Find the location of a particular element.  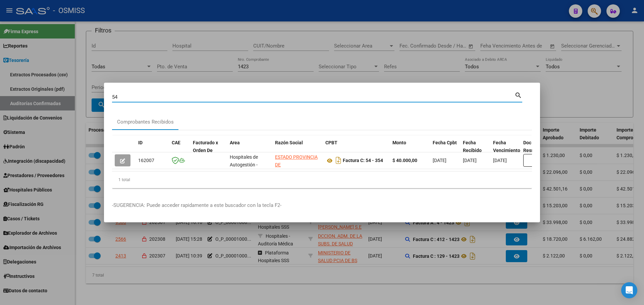

div: 1 total is located at coordinates (322, 180).